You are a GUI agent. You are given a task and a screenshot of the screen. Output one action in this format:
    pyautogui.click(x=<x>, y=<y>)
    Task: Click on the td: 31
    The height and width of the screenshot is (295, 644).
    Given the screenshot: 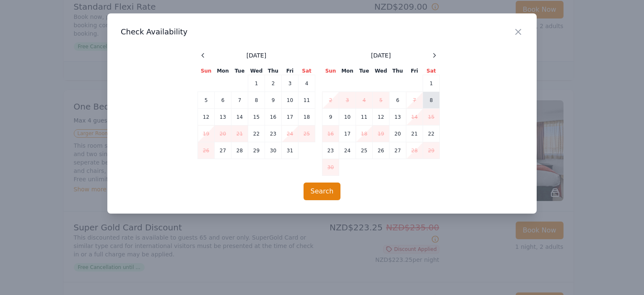 What is the action you would take?
    pyautogui.click(x=290, y=151)
    